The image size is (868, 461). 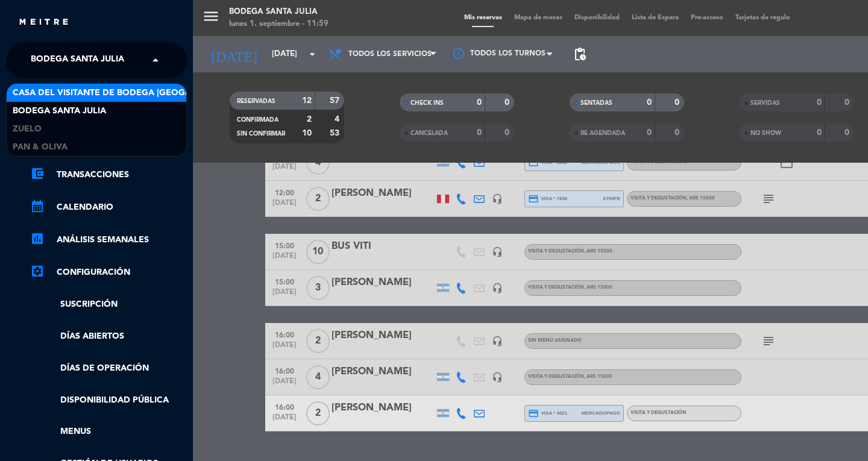 What do you see at coordinates (108, 273) in the screenshot?
I see `a: Configuración` at bounding box center [108, 273].